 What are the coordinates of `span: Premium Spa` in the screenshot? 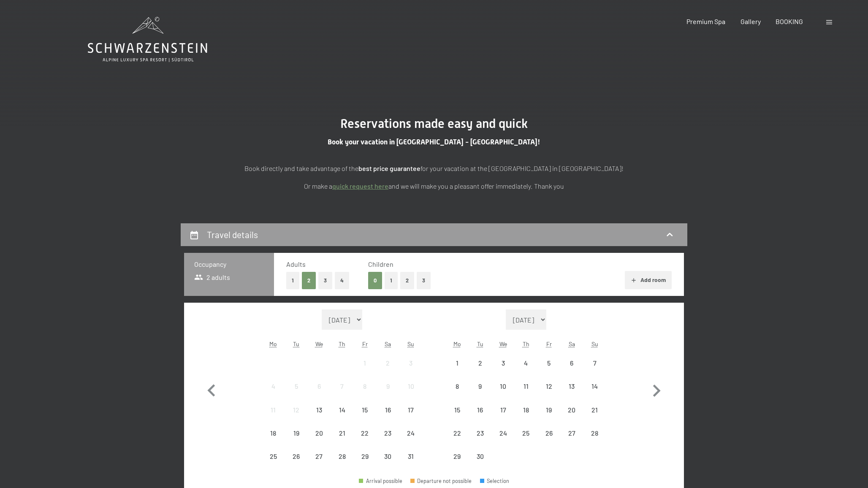 It's located at (705, 21).